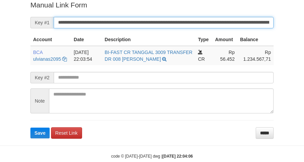 This screenshot has width=304, height=162. Describe the element at coordinates (149, 40) in the screenshot. I see `th: Description` at that location.